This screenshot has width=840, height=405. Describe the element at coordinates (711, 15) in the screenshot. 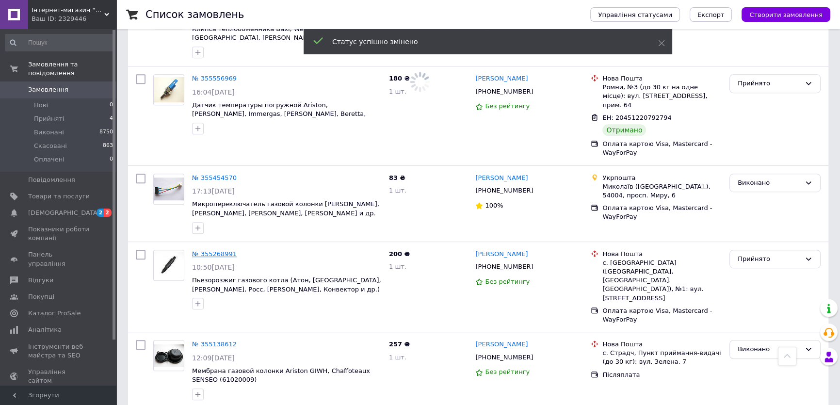

I see `span: Експорт` at that location.